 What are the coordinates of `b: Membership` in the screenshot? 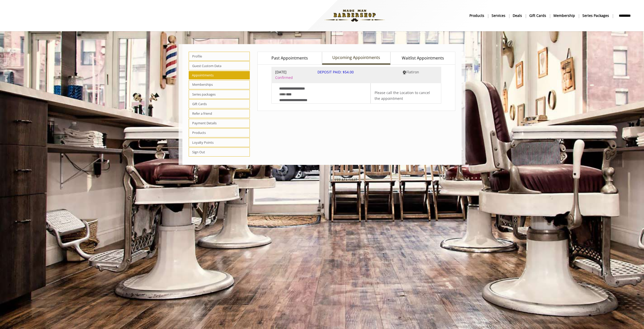 It's located at (565, 16).